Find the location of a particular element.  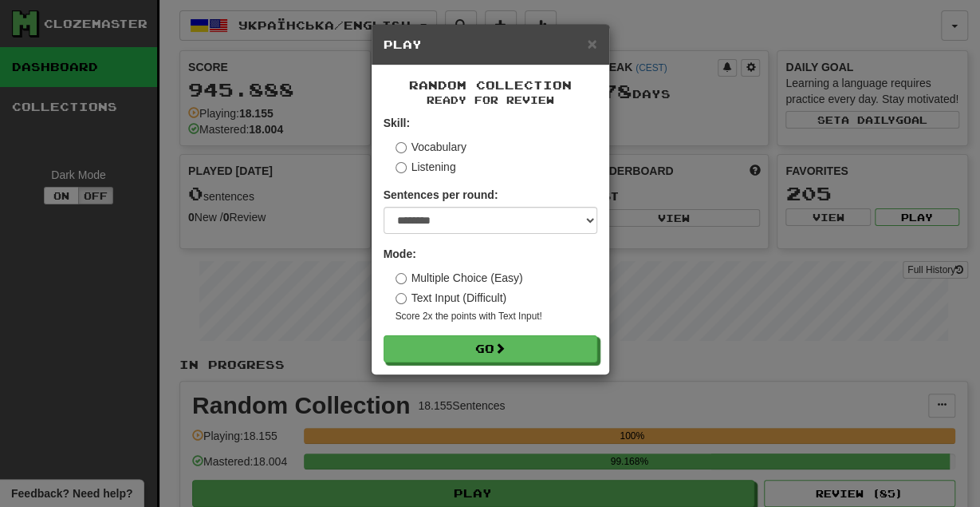

h5: Play is located at coordinates (490, 45).